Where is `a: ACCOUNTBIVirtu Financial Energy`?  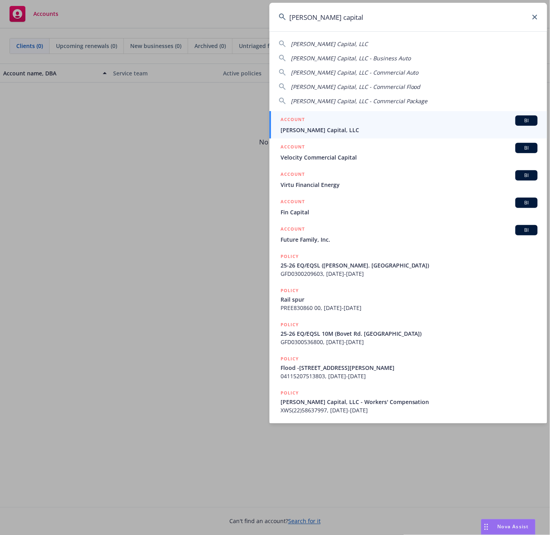 a: ACCOUNTBIVirtu Financial Energy is located at coordinates (408, 179).